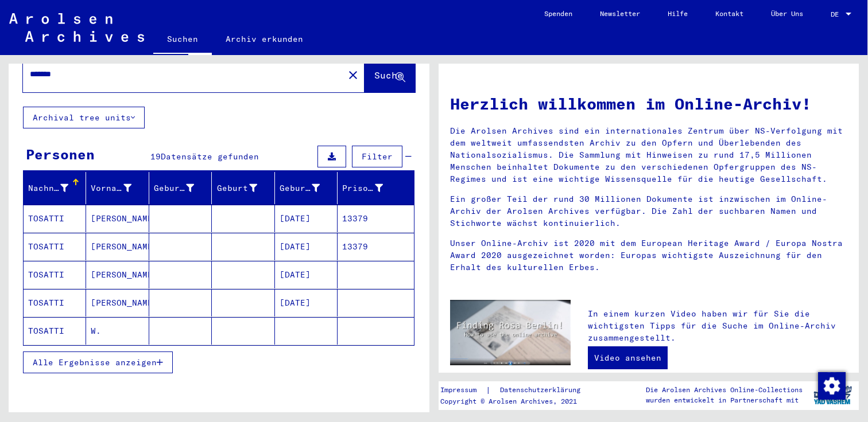  What do you see at coordinates (511, 333) in the screenshot?
I see `img: video.jpg` at bounding box center [511, 333].